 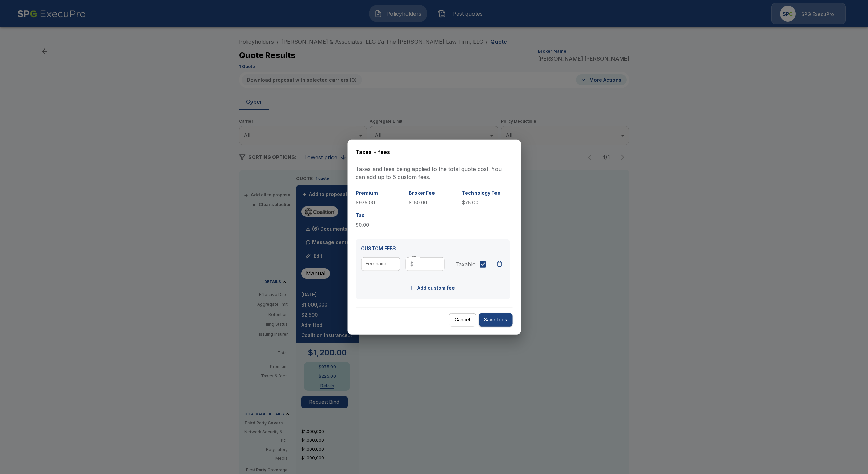 I want to click on p: Premium, so click(x=379, y=192).